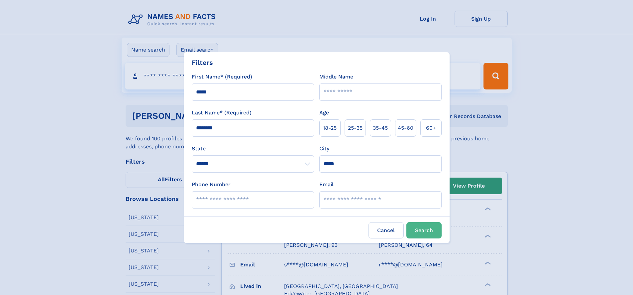 This screenshot has width=633, height=295. Describe the element at coordinates (355, 128) in the screenshot. I see `span: 25‑35` at that location.